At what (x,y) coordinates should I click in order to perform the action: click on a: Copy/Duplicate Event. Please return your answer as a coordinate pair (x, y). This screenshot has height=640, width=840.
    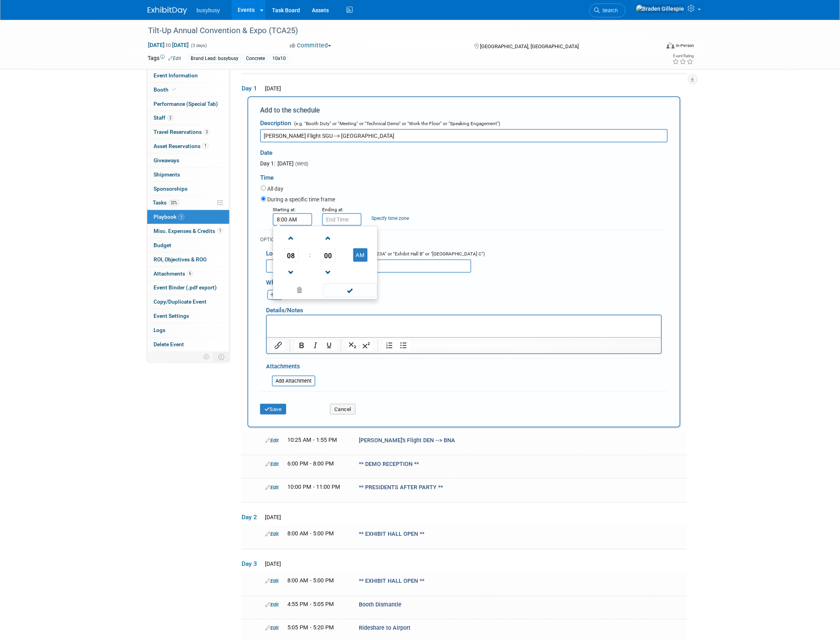
    Looking at the image, I should click on (188, 302).